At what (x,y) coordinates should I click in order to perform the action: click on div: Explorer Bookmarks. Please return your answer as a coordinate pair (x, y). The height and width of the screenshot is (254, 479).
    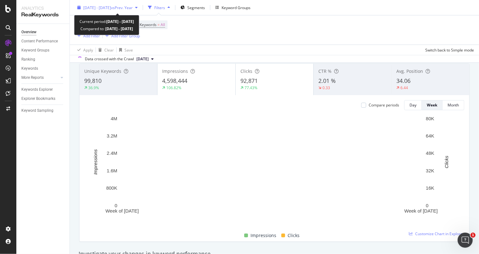
    Looking at the image, I should click on (38, 99).